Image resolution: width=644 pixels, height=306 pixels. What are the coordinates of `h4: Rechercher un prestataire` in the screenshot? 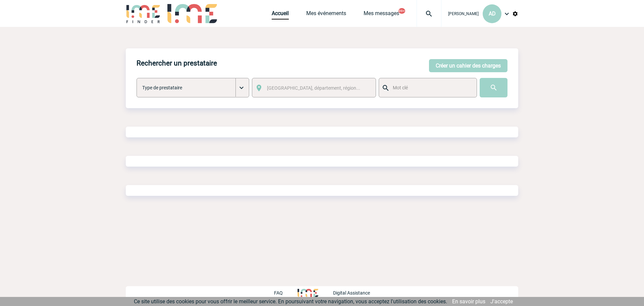 It's located at (177, 63).